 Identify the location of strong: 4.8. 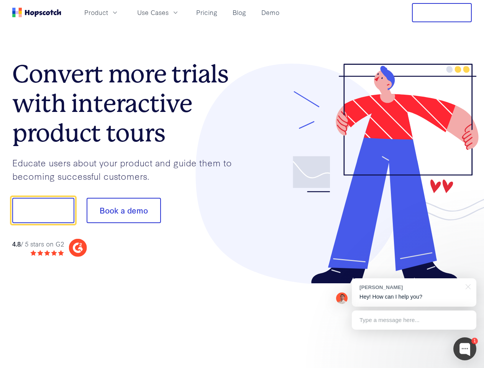
(16, 243).